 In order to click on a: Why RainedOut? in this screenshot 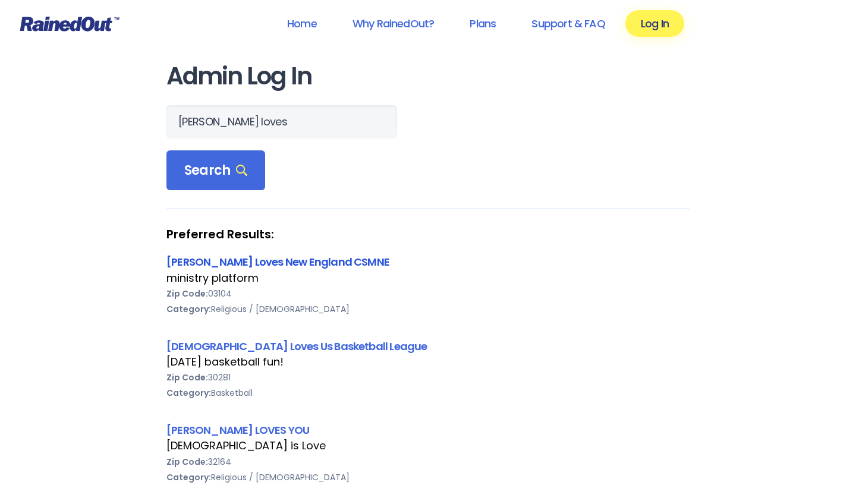, I will do `click(393, 23)`.